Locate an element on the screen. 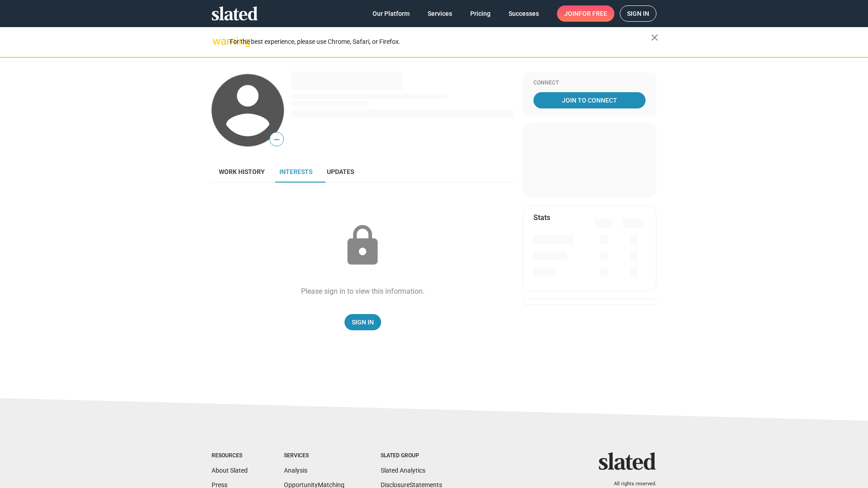  mat-icon: warning is located at coordinates (218, 41).